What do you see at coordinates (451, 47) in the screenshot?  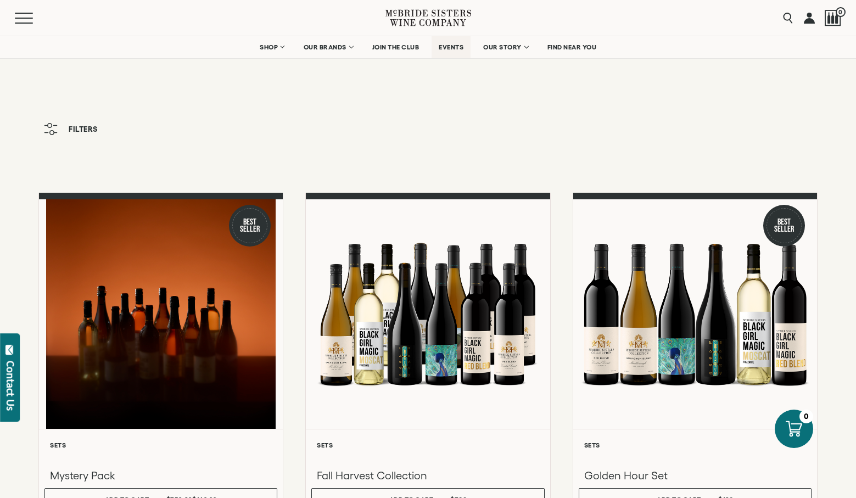 I see `span: EVENTS` at bounding box center [451, 47].